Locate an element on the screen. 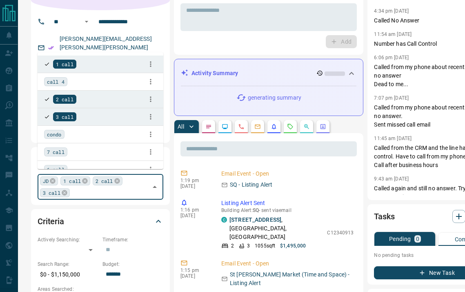 This screenshot has width=465, height=292. h2: Tasks is located at coordinates (384, 217).